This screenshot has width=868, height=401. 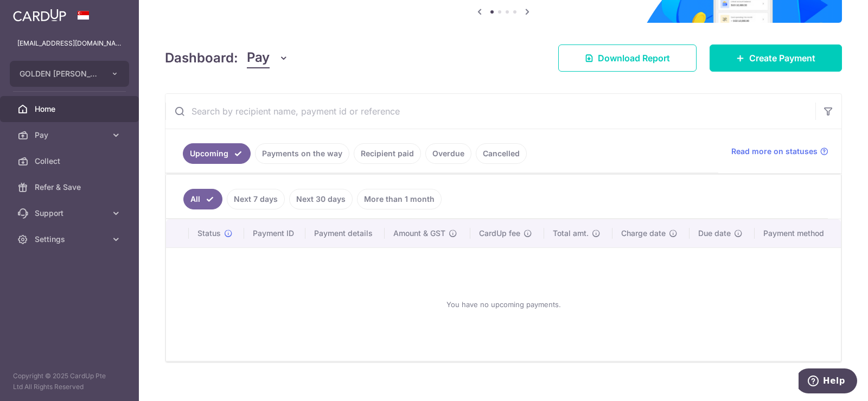 What do you see at coordinates (797, 233) in the screenshot?
I see `th: Payment method` at bounding box center [797, 233].